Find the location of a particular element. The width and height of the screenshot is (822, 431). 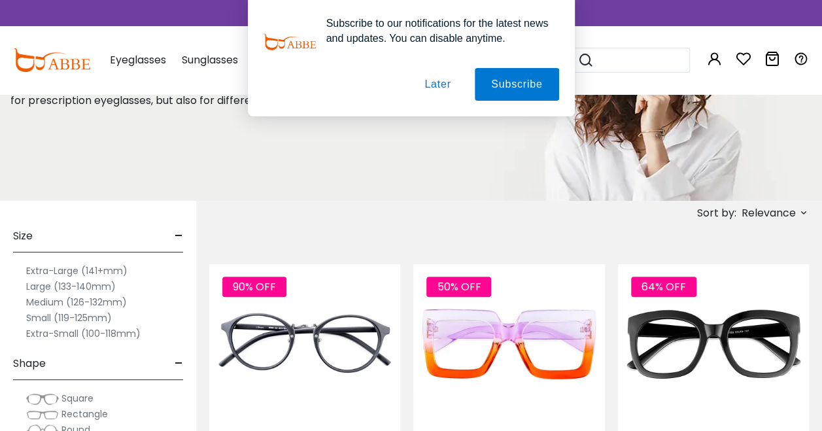

a: Purple Spark - Plastic ,Universal Bridge Fit is located at coordinates (509, 344).